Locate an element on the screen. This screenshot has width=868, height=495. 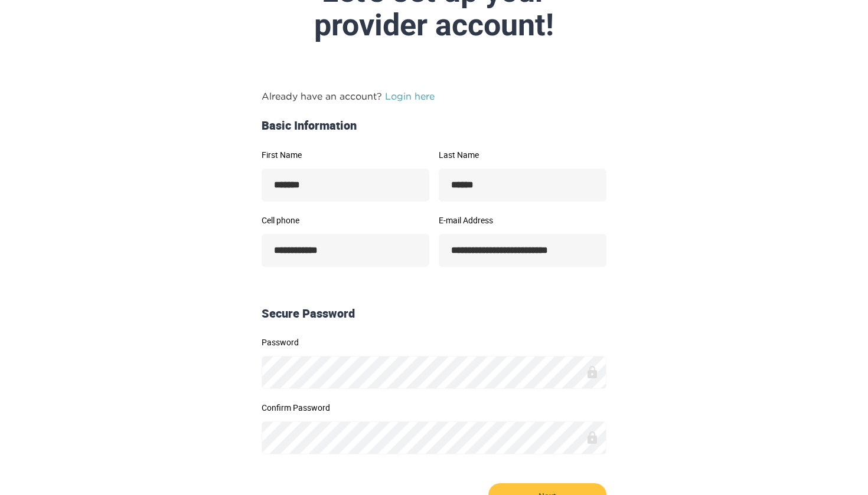
label: E-mail Address is located at coordinates (522, 221).